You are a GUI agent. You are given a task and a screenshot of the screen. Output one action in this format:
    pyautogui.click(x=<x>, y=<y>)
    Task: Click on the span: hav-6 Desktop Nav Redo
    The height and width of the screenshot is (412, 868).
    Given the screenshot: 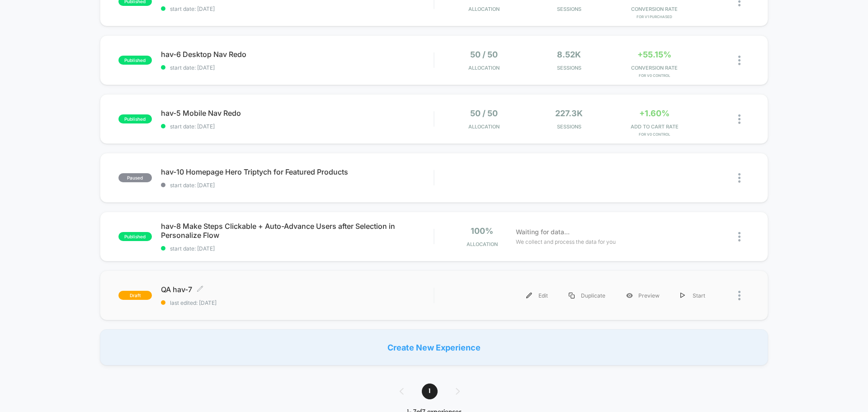 What is the action you would take?
    pyautogui.click(x=297, y=54)
    